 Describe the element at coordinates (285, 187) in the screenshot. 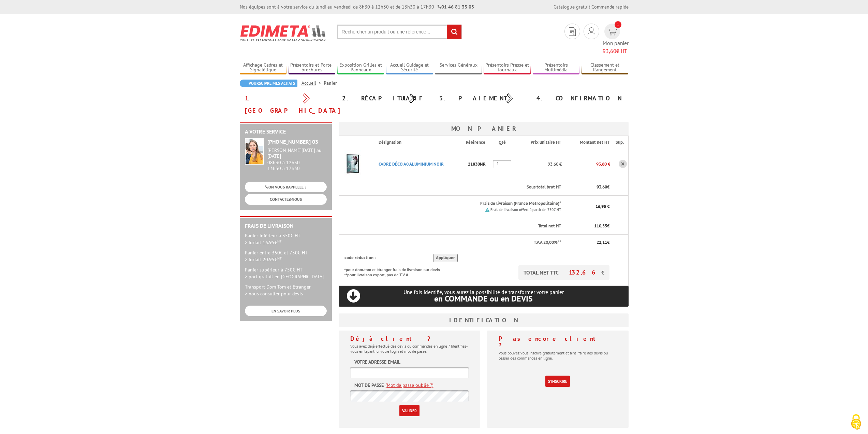

I see `a: ON VOUS RAPPELLE ?` at that location.